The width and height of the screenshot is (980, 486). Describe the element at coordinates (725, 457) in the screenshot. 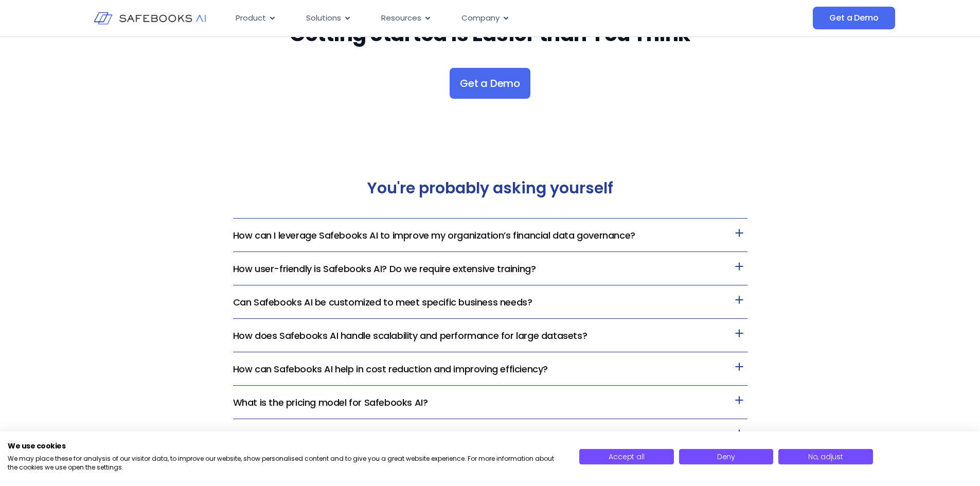

I see `span: Deny` at that location.